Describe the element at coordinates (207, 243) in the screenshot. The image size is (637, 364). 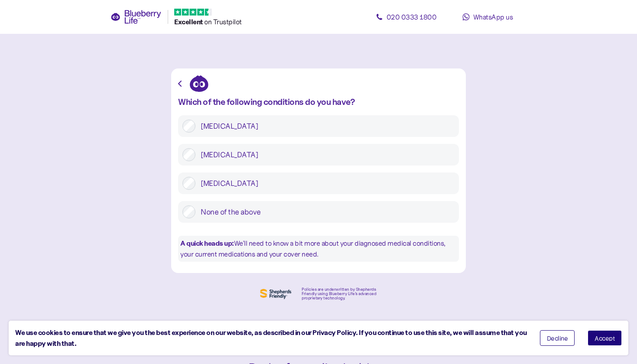
I see `b: A quick heads up:` at that location.